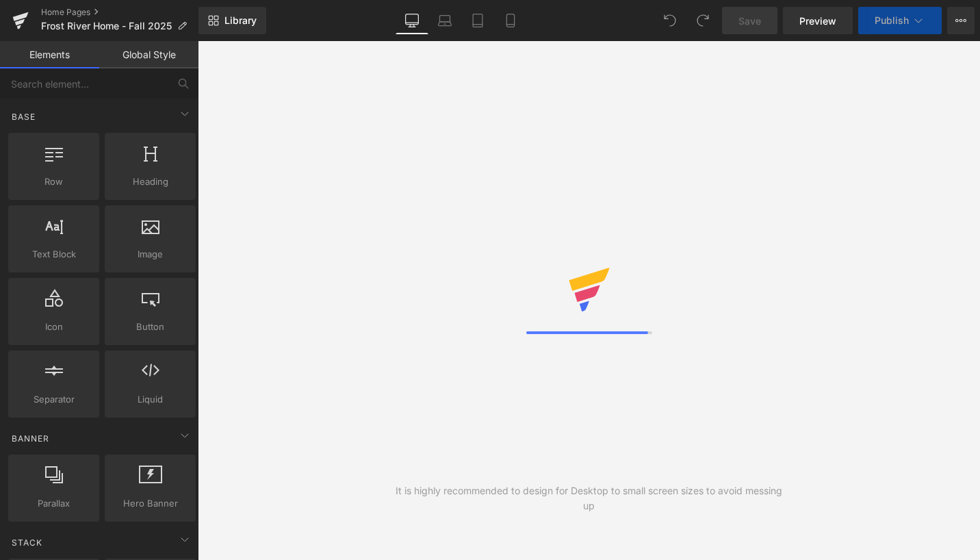 The height and width of the screenshot is (560, 980). I want to click on button: Redo, so click(703, 21).